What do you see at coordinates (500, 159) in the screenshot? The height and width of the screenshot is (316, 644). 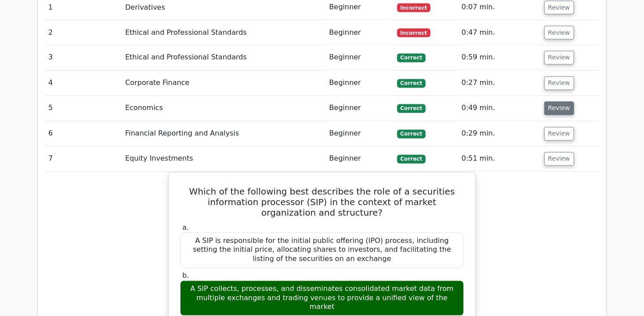 I see `td: 0:51 min.` at bounding box center [500, 159].